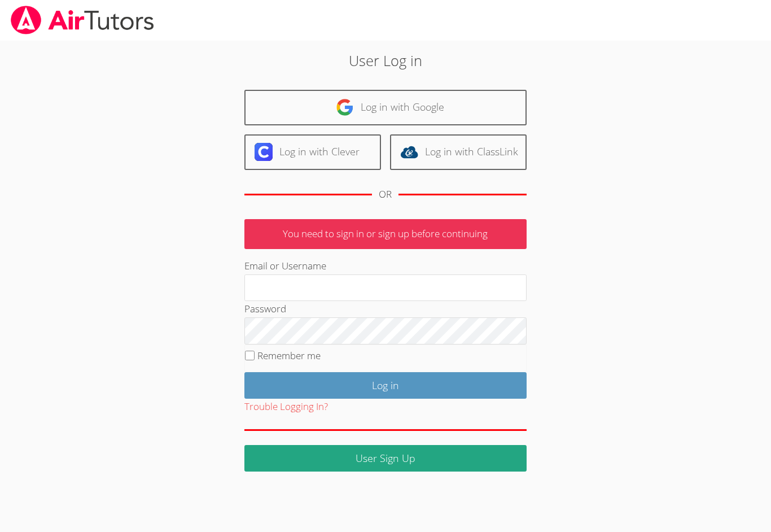 Image resolution: width=771 pixels, height=532 pixels. I want to click on img: airtutors_banner-c4298cdbf04f3fff15de1276eac7730deb9818008684d7c2e4769d2f7ddbe033.png, so click(82, 20).